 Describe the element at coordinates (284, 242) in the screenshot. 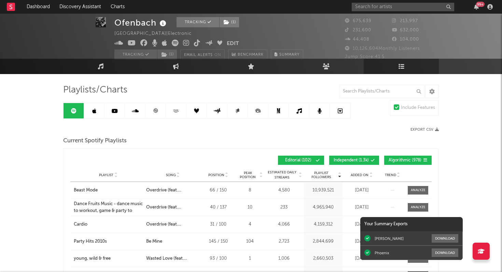

I see `div: 2,723` at that location.